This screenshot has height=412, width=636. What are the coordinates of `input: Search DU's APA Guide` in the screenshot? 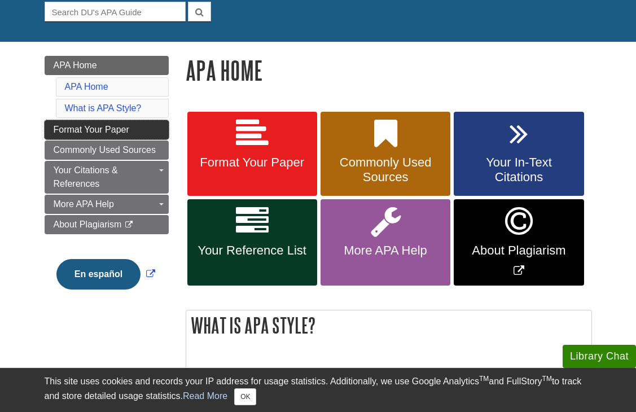 It's located at (115, 11).